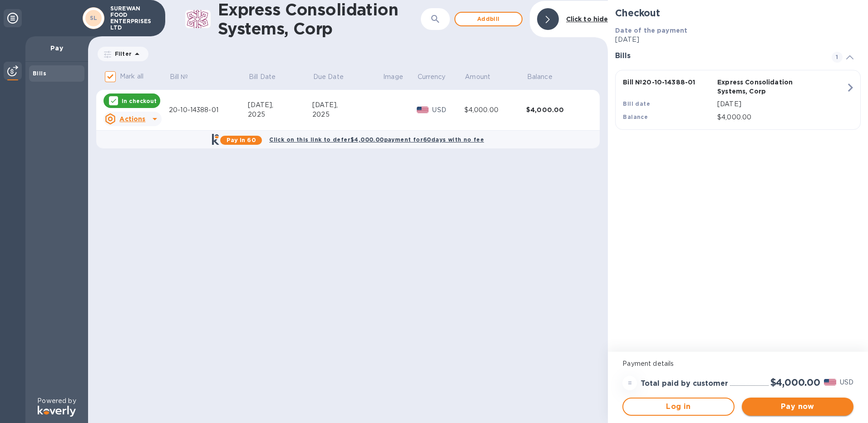 The width and height of the screenshot is (868, 423). I want to click on p: Due Date, so click(328, 77).